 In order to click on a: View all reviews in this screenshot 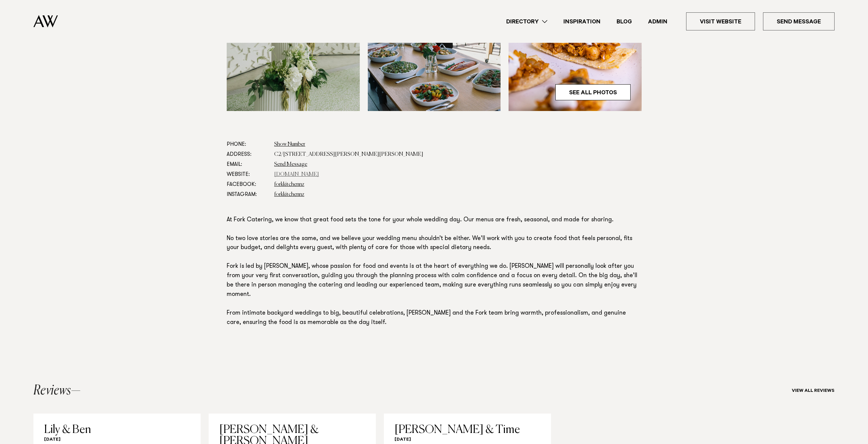, I will do `click(813, 391)`.